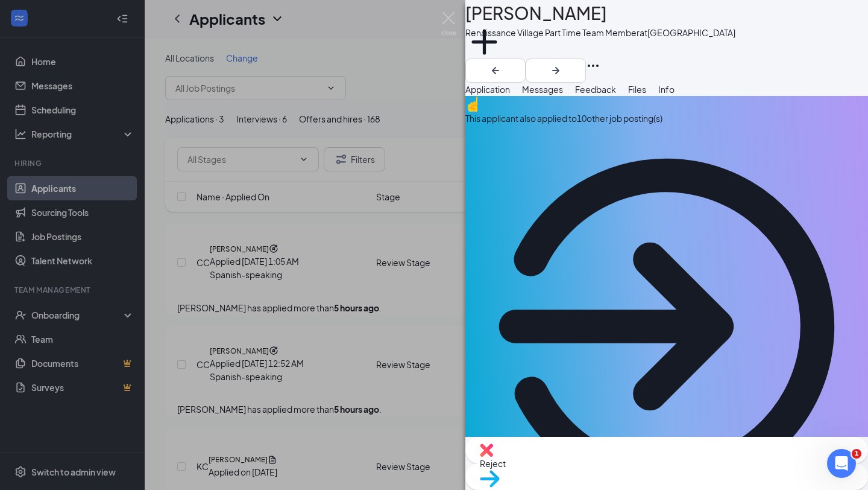 This screenshot has width=868, height=490. Describe the element at coordinates (487, 89) in the screenshot. I see `span: Application` at that location.